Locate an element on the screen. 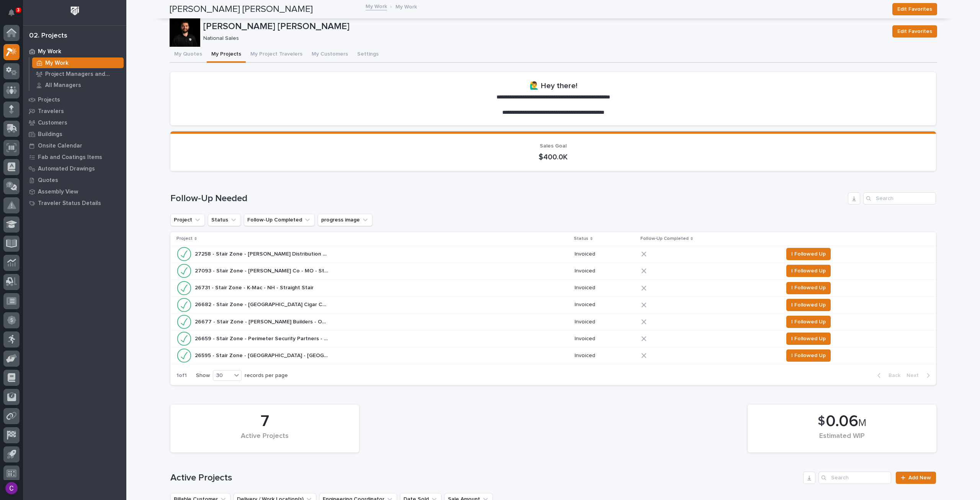 This screenshot has height=500, width=980. p: Follow-Up Completed is located at coordinates (664, 239).